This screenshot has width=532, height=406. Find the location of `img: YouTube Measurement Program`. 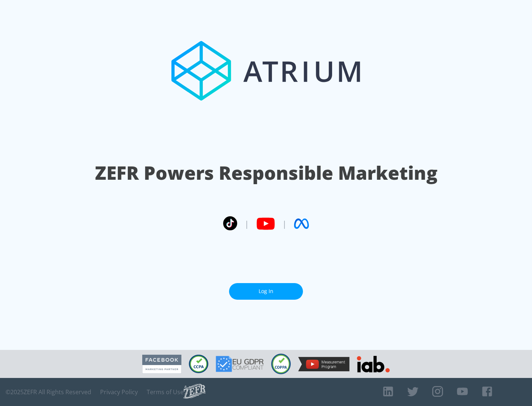

img: YouTube Measurement Program is located at coordinates (323, 364).